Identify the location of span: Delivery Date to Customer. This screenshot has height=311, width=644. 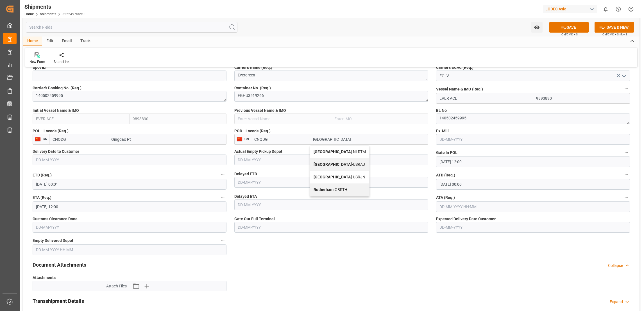
(56, 152).